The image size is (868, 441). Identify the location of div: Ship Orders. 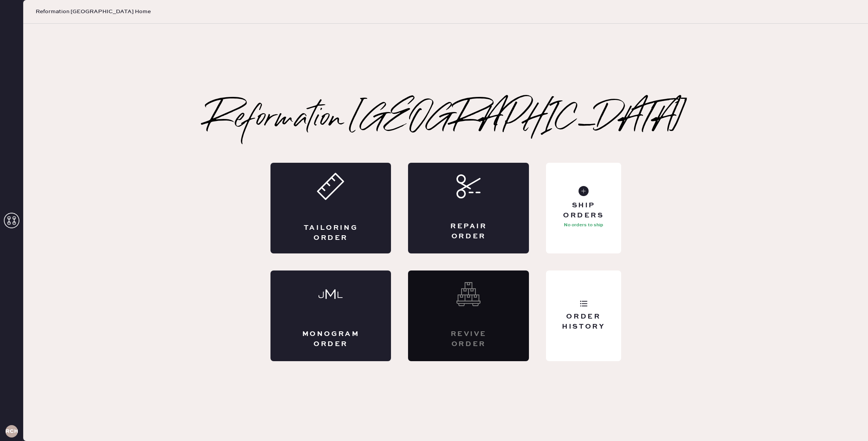
(583, 211).